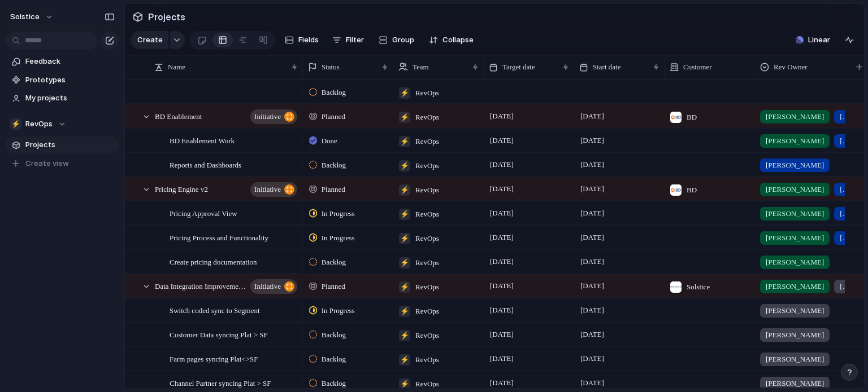  What do you see at coordinates (200, 286) in the screenshot?
I see `span: Data Integration Improvements` at bounding box center [200, 286].